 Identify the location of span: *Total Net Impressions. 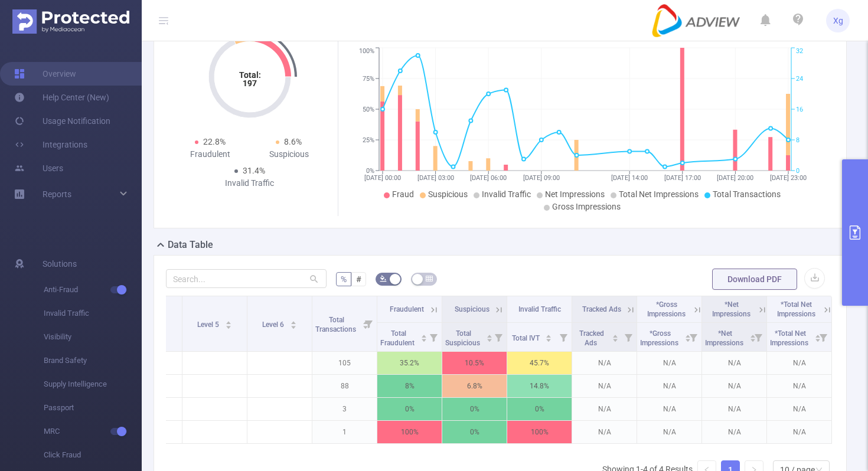
(796, 309).